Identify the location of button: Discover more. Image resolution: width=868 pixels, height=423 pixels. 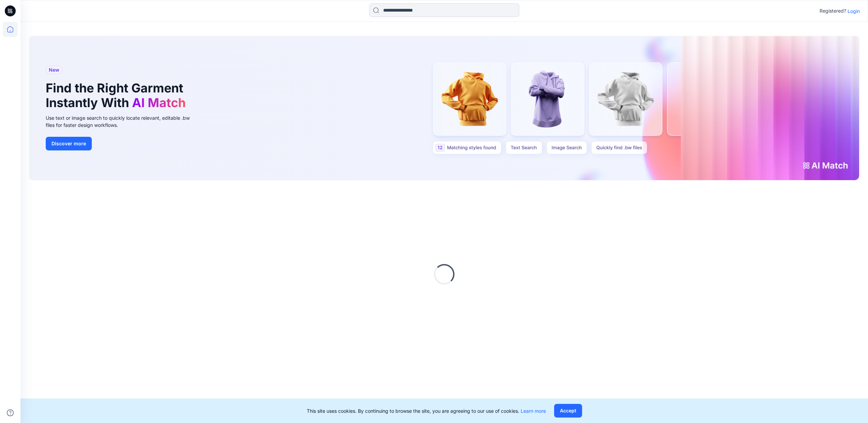
(69, 144).